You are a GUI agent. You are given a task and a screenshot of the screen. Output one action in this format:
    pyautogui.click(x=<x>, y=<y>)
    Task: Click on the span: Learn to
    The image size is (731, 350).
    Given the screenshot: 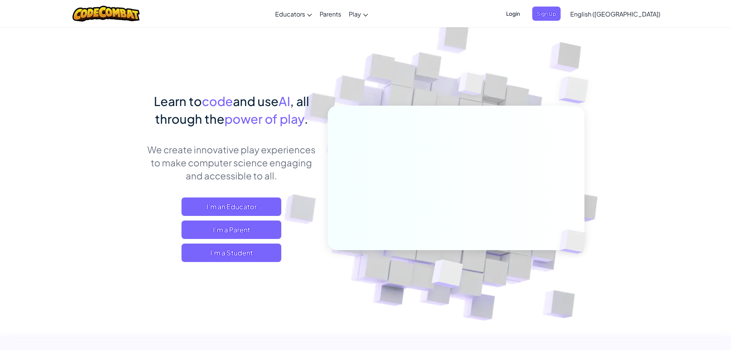 What is the action you would take?
    pyautogui.click(x=178, y=101)
    